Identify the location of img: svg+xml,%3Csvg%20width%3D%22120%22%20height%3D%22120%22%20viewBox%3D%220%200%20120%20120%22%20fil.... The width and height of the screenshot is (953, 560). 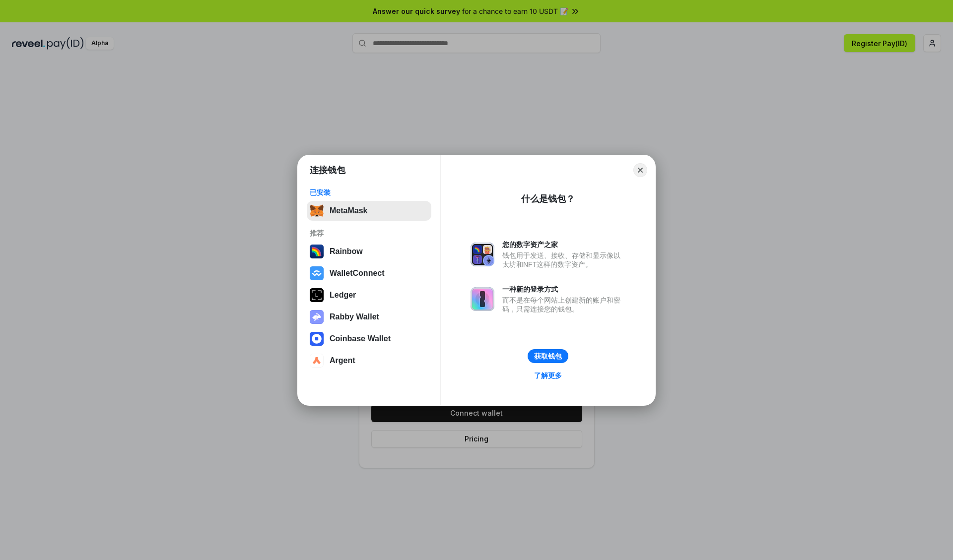
(317, 251).